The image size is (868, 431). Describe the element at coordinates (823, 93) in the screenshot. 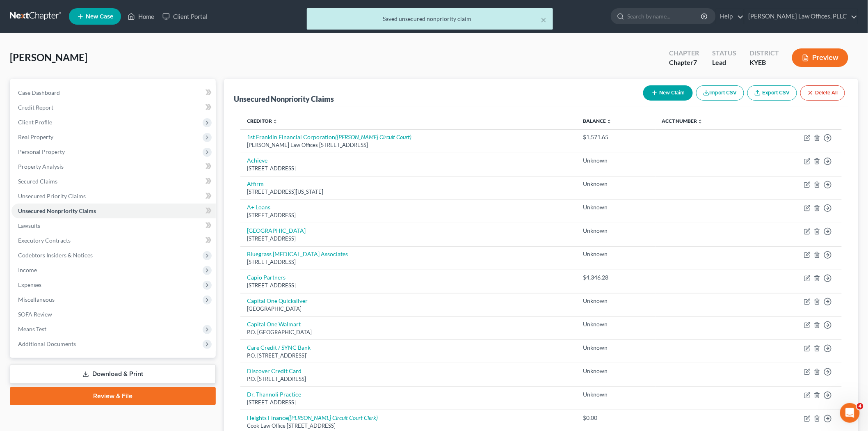

I see `button: Delete All` at that location.